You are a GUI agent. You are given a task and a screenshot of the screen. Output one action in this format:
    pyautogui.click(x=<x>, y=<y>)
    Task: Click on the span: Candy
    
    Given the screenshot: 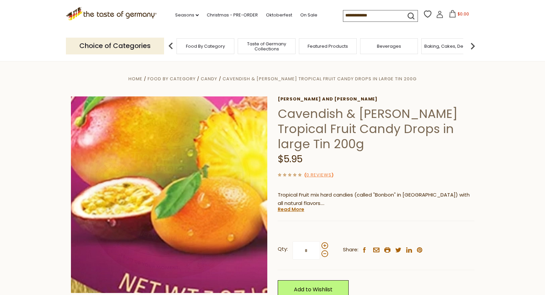 What is the action you would take?
    pyautogui.click(x=209, y=79)
    